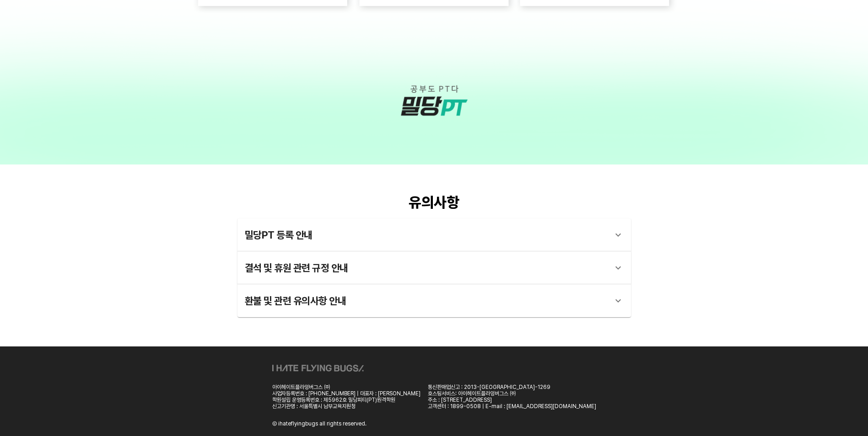 The height and width of the screenshot is (436, 868). What do you see at coordinates (319, 424) in the screenshot?
I see `div: Ⓒ ihateflyingbugs all rights reserved.` at bounding box center [319, 424].